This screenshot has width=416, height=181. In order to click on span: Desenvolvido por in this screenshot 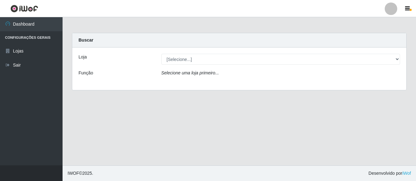, I will do `click(389, 173)`.